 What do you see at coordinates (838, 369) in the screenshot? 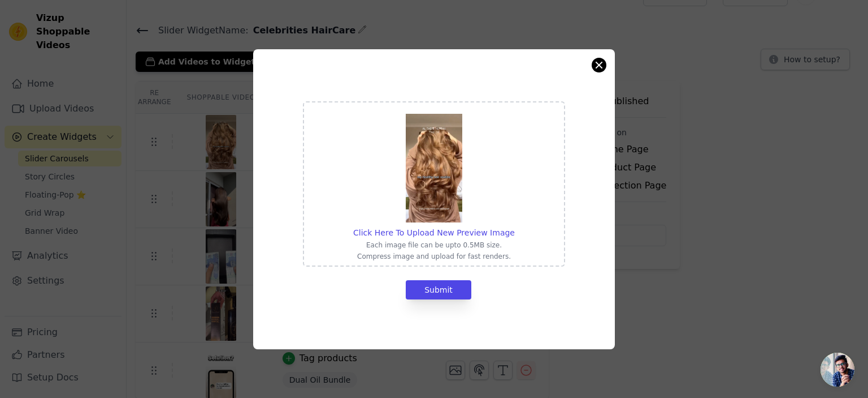
I see `div: Open chat` at bounding box center [838, 369].